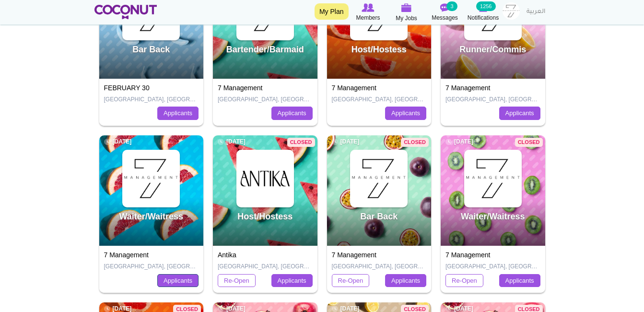 Image resolution: width=644 pixels, height=312 pixels. Describe the element at coordinates (483, 18) in the screenshot. I see `span: Notifications` at that location.